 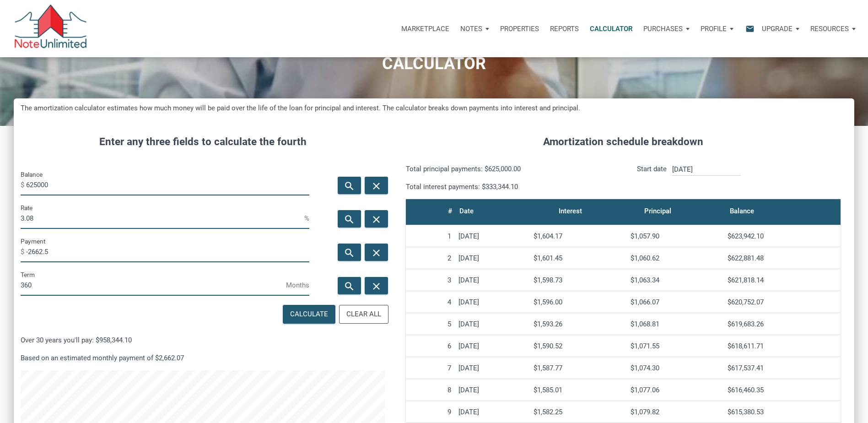 What do you see at coordinates (713, 29) in the screenshot?
I see `p: Profile` at bounding box center [713, 29].